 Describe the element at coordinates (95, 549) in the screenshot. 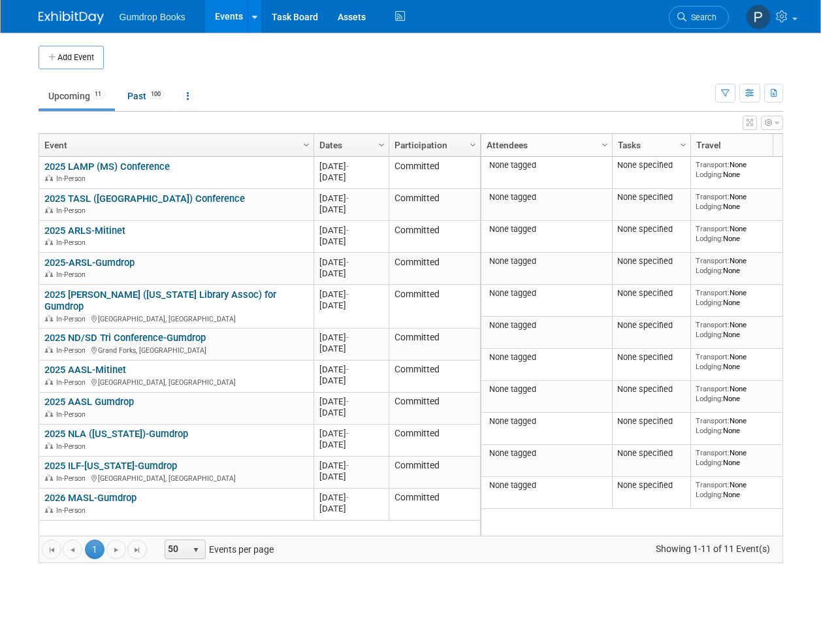

I see `span: 1` at that location.